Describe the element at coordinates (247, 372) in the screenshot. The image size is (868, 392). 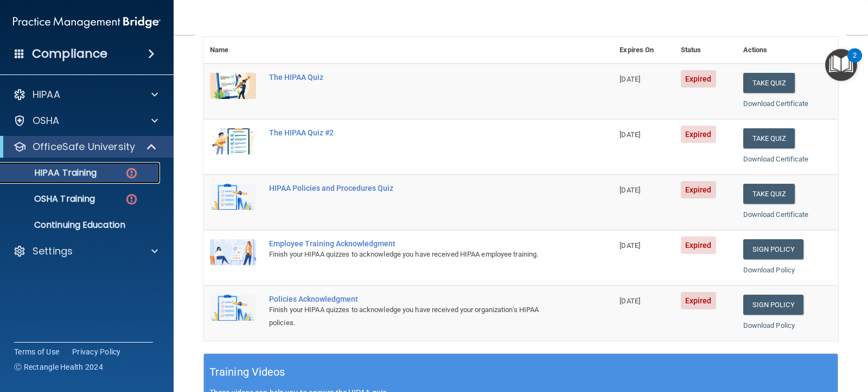
I see `h5: Training Videos` at that location.